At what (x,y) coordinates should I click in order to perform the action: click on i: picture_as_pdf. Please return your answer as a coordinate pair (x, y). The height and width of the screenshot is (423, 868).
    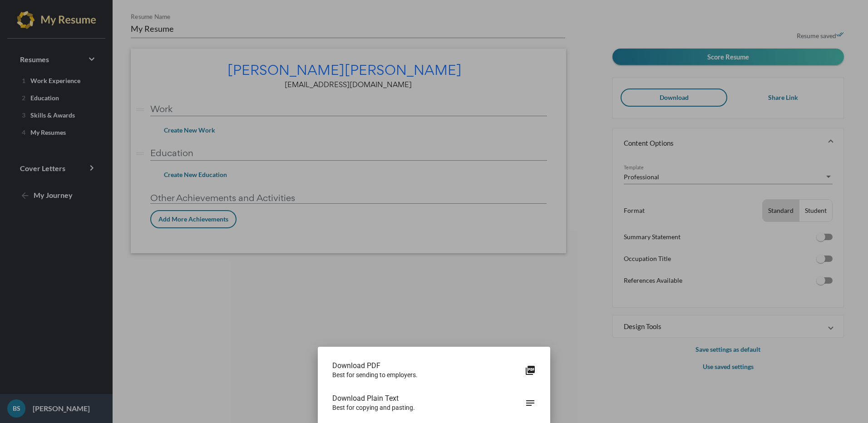
    Looking at the image, I should click on (530, 370).